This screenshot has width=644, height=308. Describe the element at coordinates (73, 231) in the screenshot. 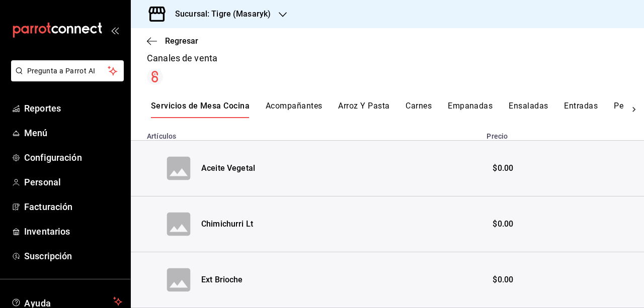

I see `span: Inventarios` at that location.